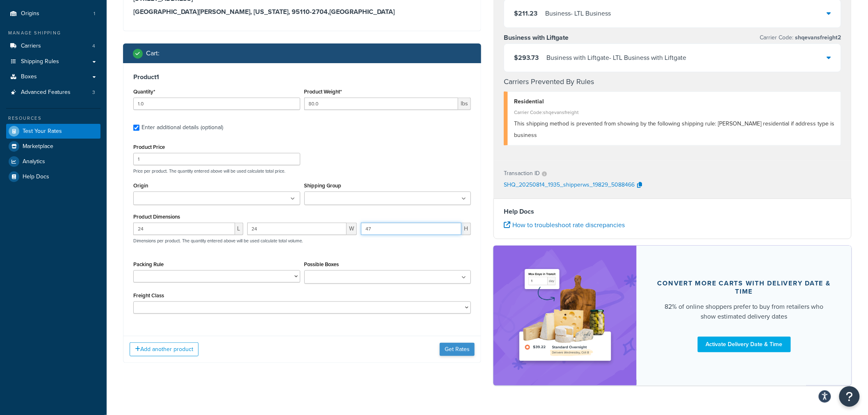 The image size is (868, 415). I want to click on div: Manage Shipping, so click(53, 33).